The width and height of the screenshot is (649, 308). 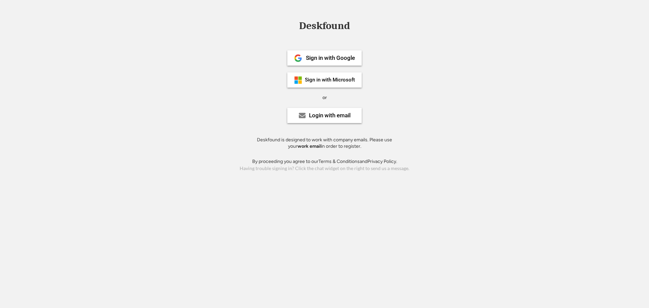 What do you see at coordinates (330, 80) in the screenshot?
I see `div: Sign in with Microsoft` at bounding box center [330, 80].